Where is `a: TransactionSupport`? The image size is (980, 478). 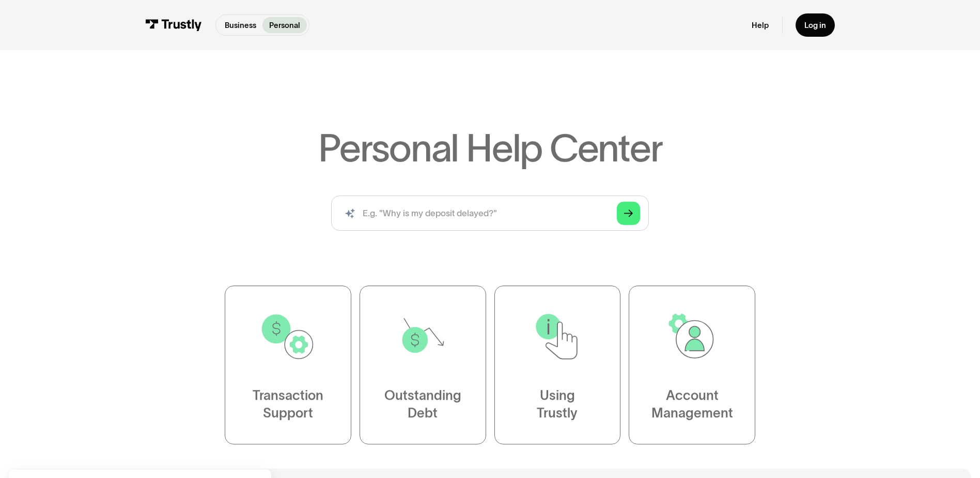
a: TransactionSupport is located at coordinates (288, 364).